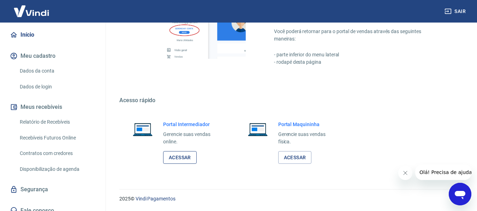  I want to click on a: Vindi Pagamentos, so click(155, 199).